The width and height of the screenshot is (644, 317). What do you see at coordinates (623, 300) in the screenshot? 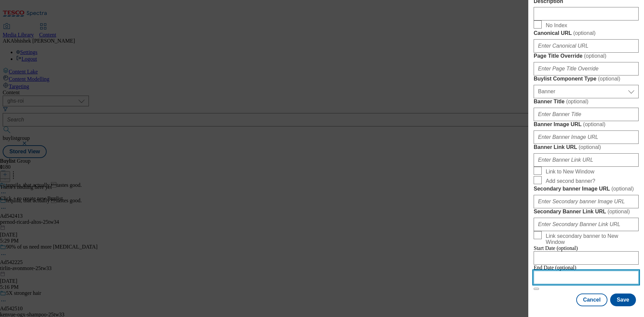
I see `button: Save` at bounding box center [623, 300].